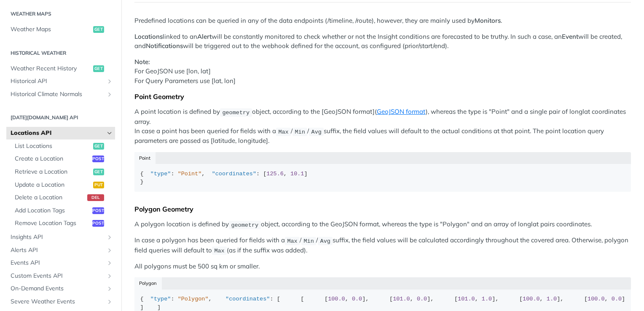  What do you see at coordinates (57, 276) in the screenshot?
I see `span: Custom Events API` at bounding box center [57, 276].